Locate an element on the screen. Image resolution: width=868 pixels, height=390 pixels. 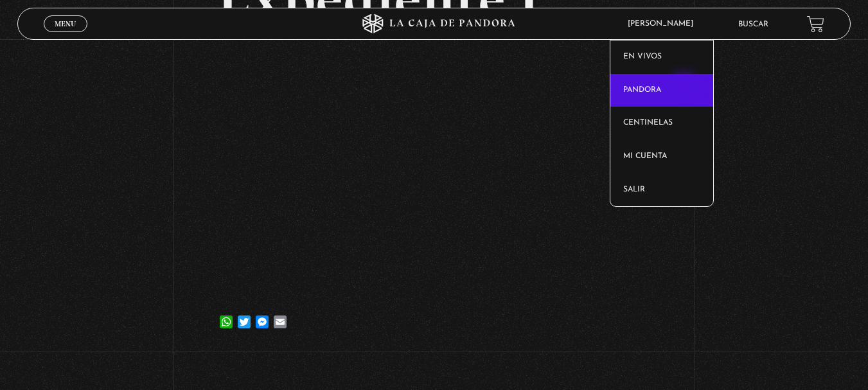
span: Cerrar is located at coordinates (65, 35).